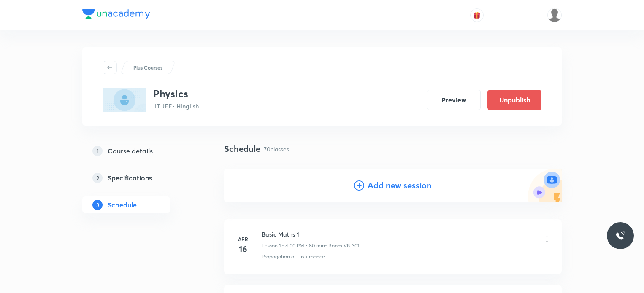 The width and height of the screenshot is (644, 293). What do you see at coordinates (129, 178) in the screenshot?
I see `h5: Specifications` at bounding box center [129, 178].